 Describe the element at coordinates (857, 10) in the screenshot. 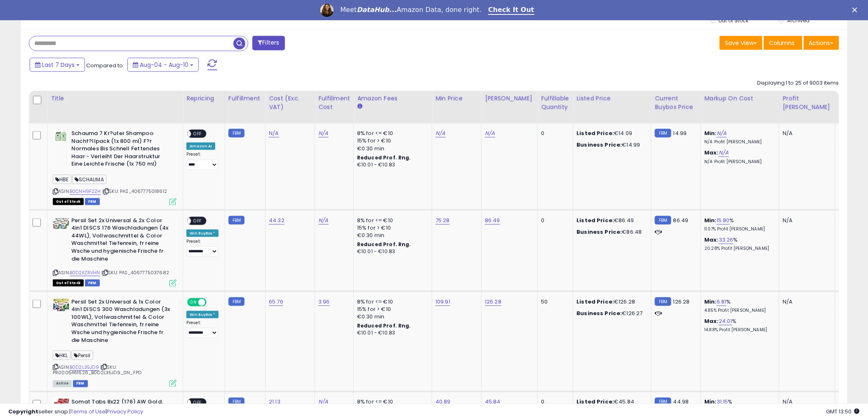

I see `div: Close` at that location.